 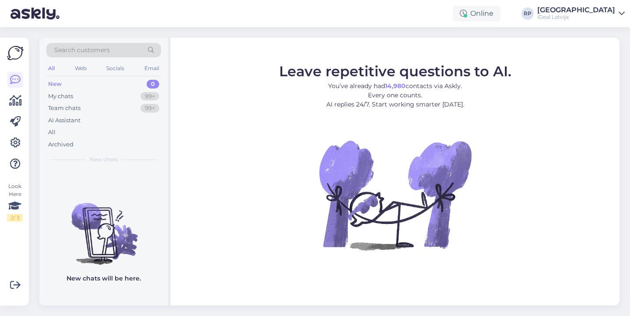 What do you see at coordinates (152, 68) in the screenshot?
I see `div: Email` at bounding box center [152, 68].